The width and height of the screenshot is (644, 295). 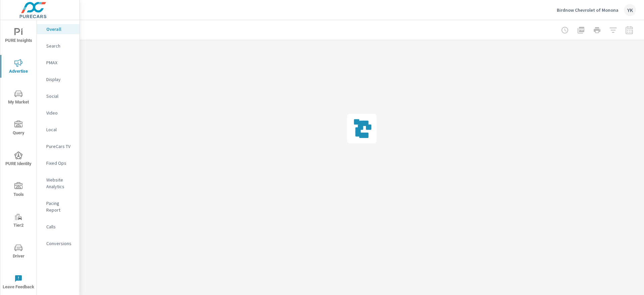 I want to click on div: Fixed Ops, so click(x=58, y=163).